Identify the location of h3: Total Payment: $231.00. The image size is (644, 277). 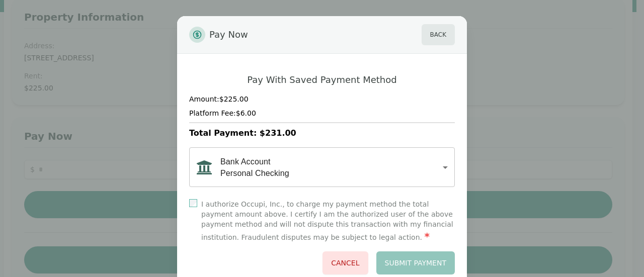
(322, 133).